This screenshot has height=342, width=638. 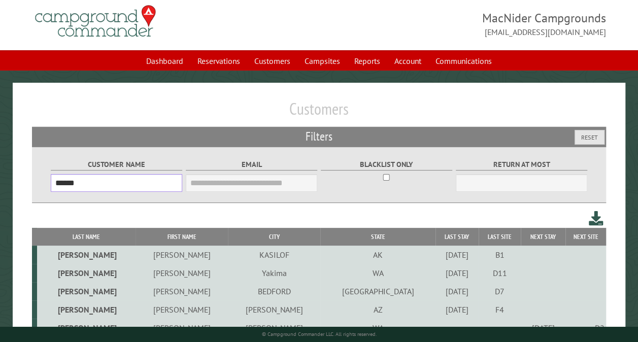 I want to click on button: Reset, so click(x=589, y=137).